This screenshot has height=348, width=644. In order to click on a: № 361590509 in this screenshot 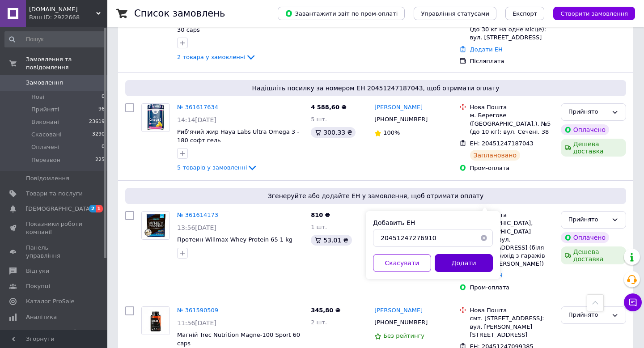, I will do `click(198, 310)`.